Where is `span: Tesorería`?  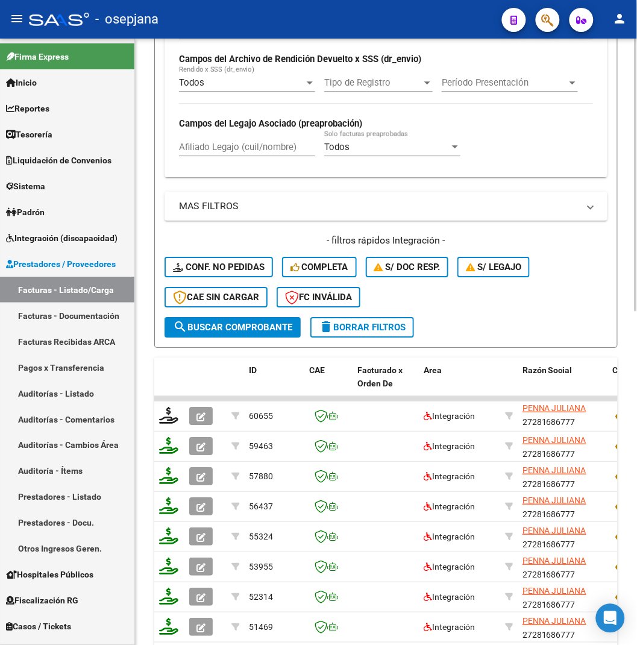
span: Tesorería is located at coordinates (29, 134).